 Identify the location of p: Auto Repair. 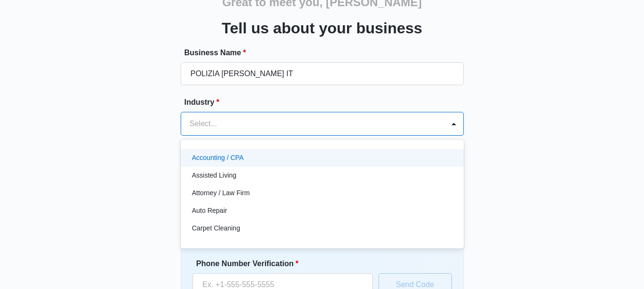
(210, 211).